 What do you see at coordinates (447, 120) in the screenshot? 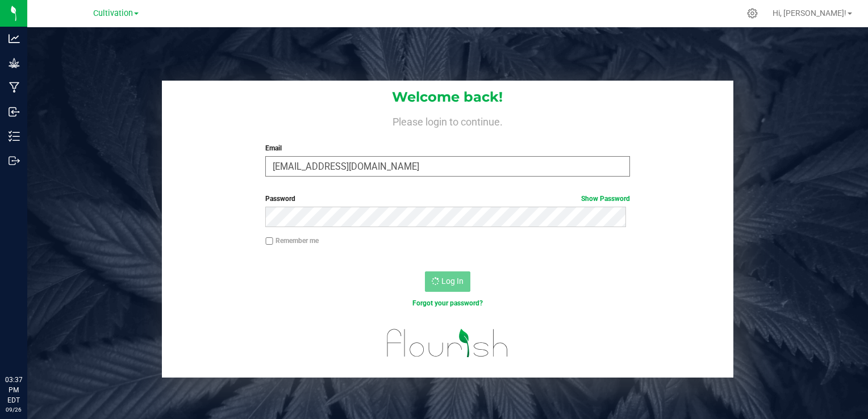
I see `h4: Please login to continue.` at bounding box center [447, 120].